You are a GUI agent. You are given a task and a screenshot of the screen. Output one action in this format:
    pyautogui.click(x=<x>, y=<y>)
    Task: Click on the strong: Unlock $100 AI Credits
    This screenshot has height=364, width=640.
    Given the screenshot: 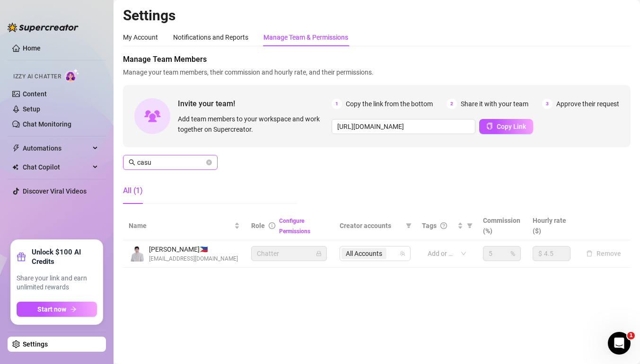 What is the action you would take?
    pyautogui.click(x=64, y=257)
    